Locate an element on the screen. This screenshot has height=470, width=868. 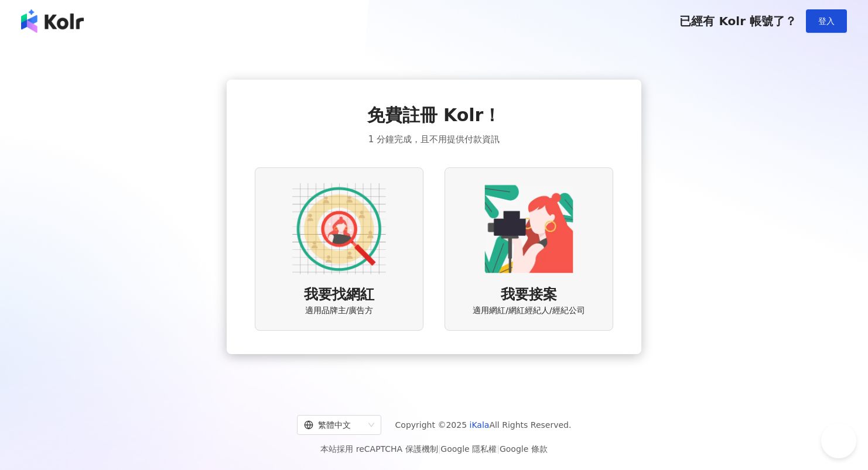
button: 登入 is located at coordinates (827, 21).